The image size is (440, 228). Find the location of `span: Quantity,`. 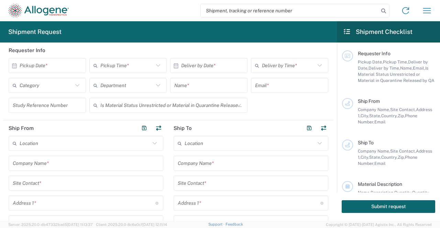

span: Quantity, is located at coordinates (403, 193).